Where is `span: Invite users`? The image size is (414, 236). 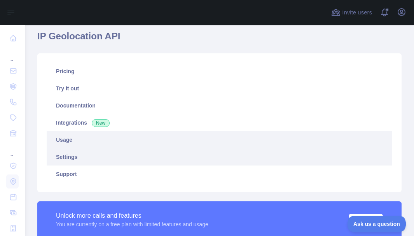
span: Invite users is located at coordinates (357, 12).